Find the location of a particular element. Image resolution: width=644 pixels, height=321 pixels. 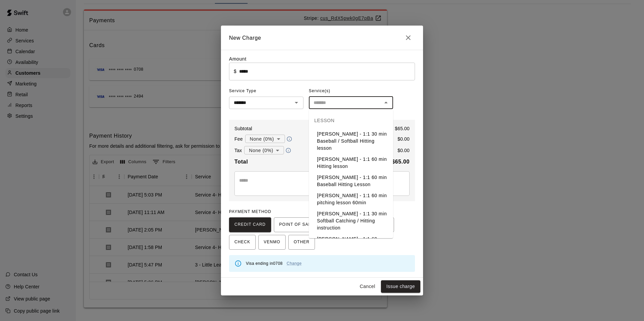

span: POINT OF SALE is located at coordinates (297, 225).